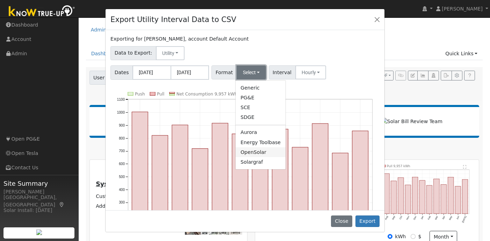 The image size is (490, 241). I want to click on text: Push, so click(140, 94).